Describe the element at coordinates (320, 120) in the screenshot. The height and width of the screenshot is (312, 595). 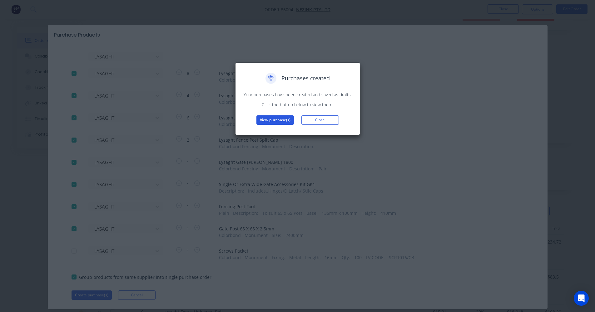
I see `button: Close` at that location.